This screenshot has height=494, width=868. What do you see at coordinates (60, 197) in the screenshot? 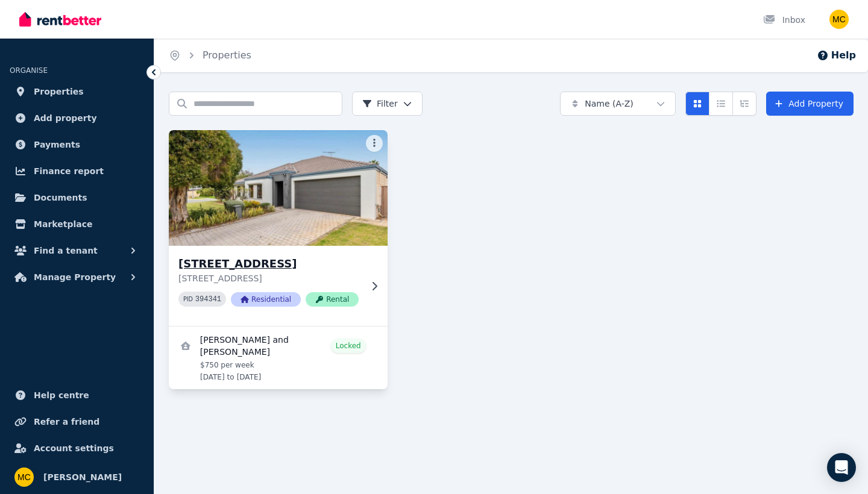
I see `span: Documents` at bounding box center [60, 197].